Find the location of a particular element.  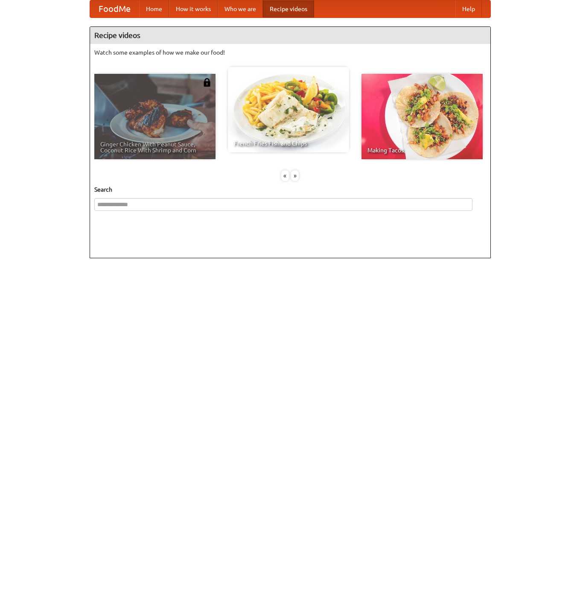

a: FoodMe is located at coordinates (114, 9).